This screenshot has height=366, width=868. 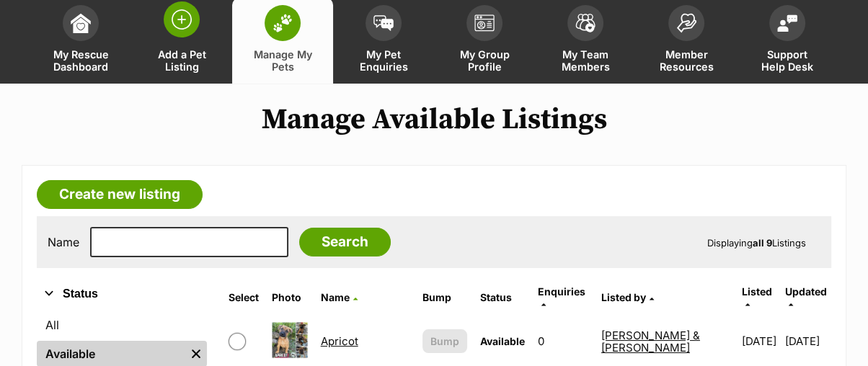 What do you see at coordinates (585, 61) in the screenshot?
I see `span: My Team Members` at bounding box center [585, 61].